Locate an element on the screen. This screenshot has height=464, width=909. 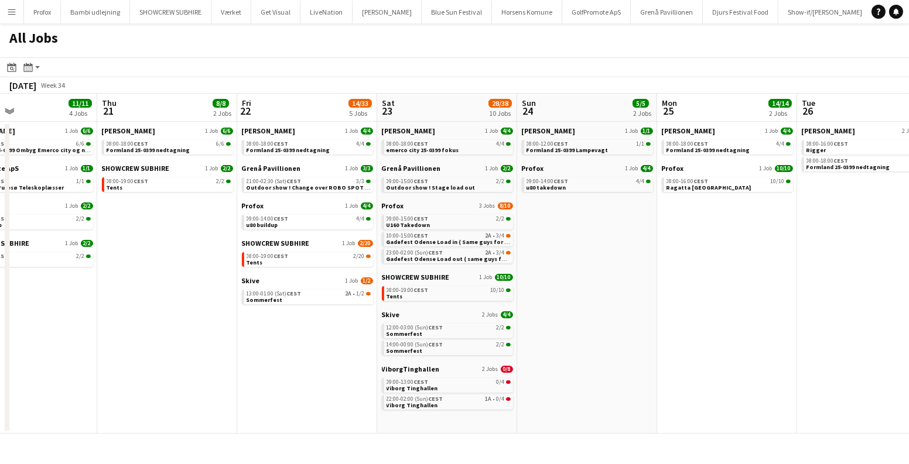
span: 1A is located at coordinates (488, 399).